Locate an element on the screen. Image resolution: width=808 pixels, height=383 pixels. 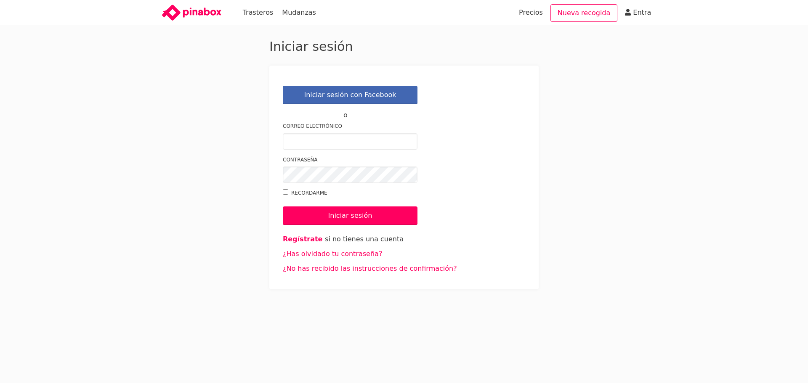
a: ¿No has recibido las instrucciones de confirmación? is located at coordinates (370, 268).